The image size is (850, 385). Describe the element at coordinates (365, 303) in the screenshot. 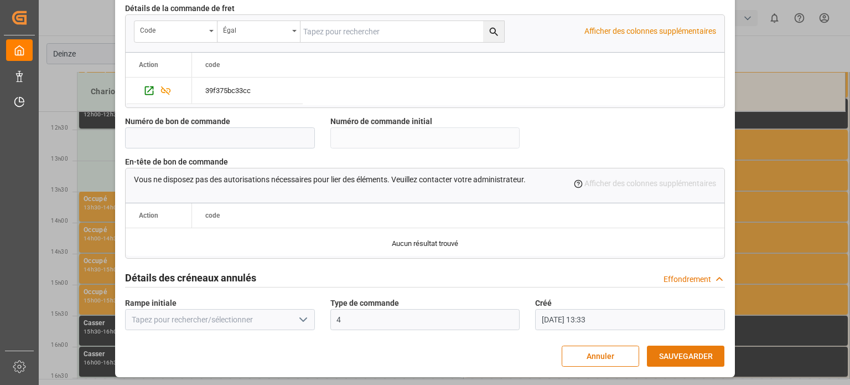

I see `font: Type de commande` at that location.